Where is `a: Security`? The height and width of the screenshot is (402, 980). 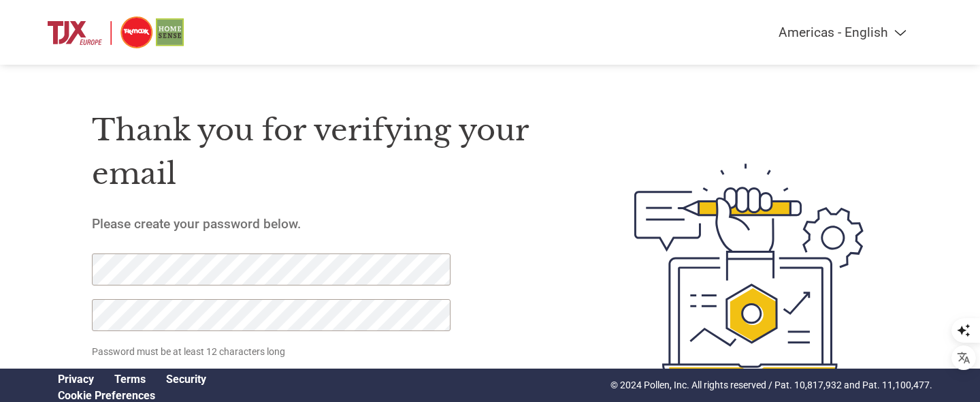 a: Security is located at coordinates (185, 379).